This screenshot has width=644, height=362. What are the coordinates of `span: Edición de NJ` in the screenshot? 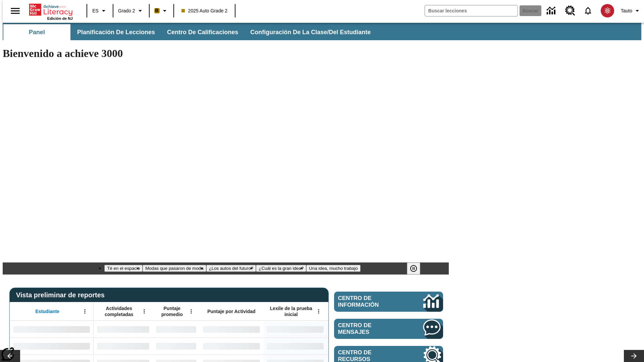 It's located at (60, 19).